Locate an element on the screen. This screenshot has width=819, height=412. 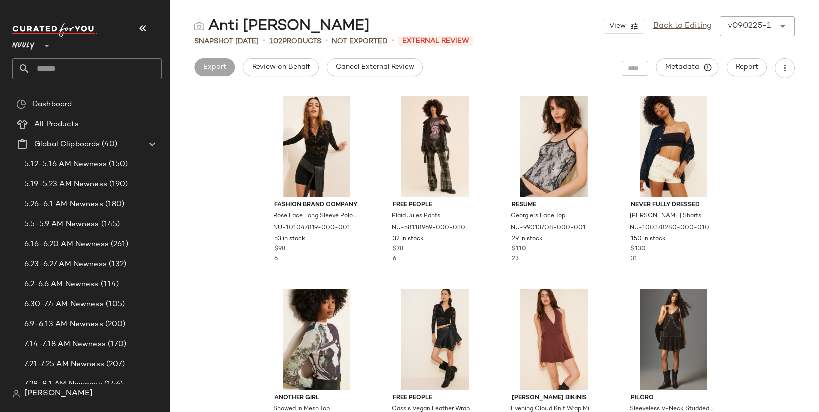
span: Nuuly is located at coordinates (23, 43).